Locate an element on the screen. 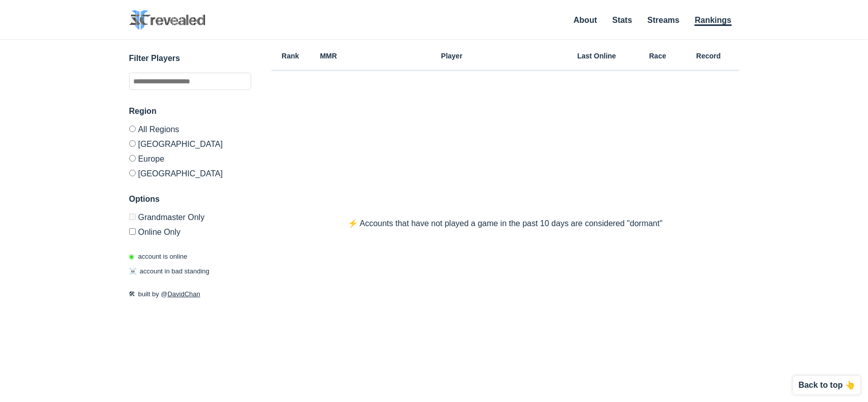  input: Online Only is located at coordinates (132, 231).